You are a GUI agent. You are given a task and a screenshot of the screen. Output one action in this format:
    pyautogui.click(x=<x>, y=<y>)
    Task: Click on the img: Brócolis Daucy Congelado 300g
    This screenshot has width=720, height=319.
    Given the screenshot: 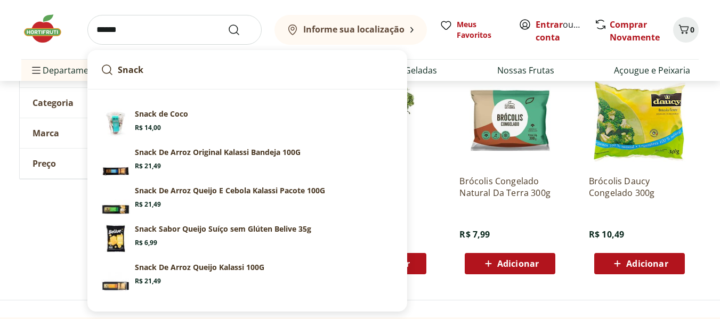 What is the action you would take?
    pyautogui.click(x=639, y=116)
    